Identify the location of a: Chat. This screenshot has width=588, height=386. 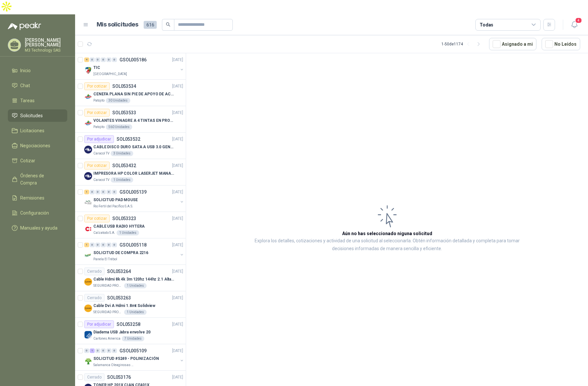
(37, 86).